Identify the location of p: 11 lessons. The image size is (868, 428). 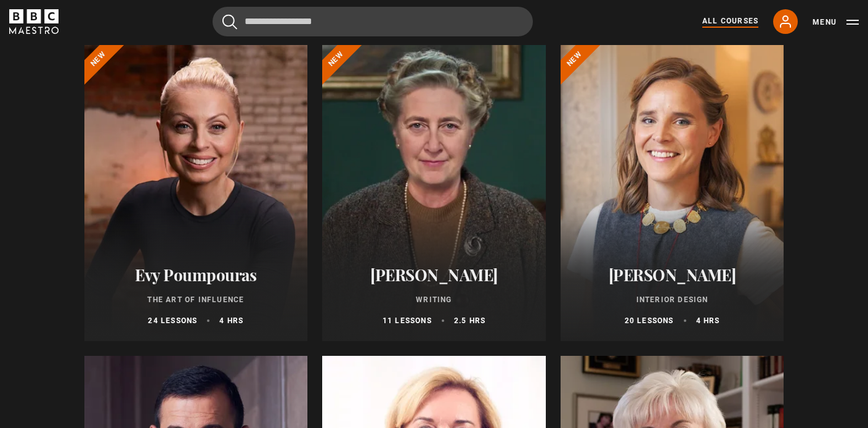
(407, 320).